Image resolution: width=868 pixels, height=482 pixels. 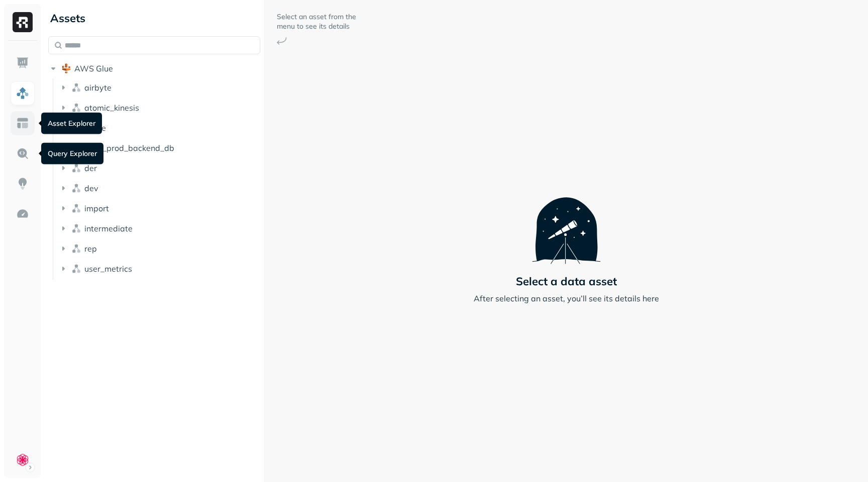 What do you see at coordinates (159, 269) in the screenshot?
I see `button: user_metrics` at bounding box center [159, 269].